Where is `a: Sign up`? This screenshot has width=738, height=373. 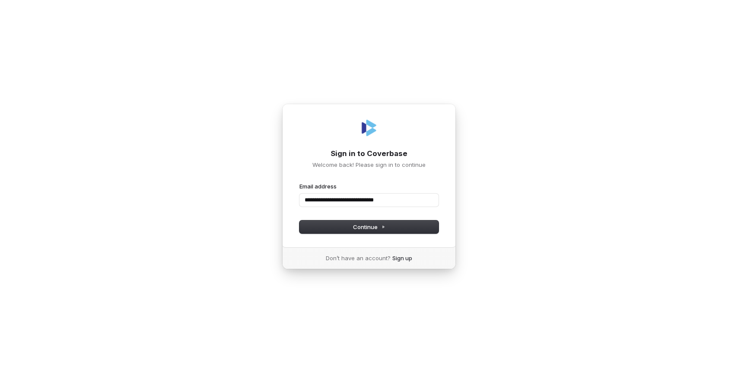 a: Sign up is located at coordinates (402, 258).